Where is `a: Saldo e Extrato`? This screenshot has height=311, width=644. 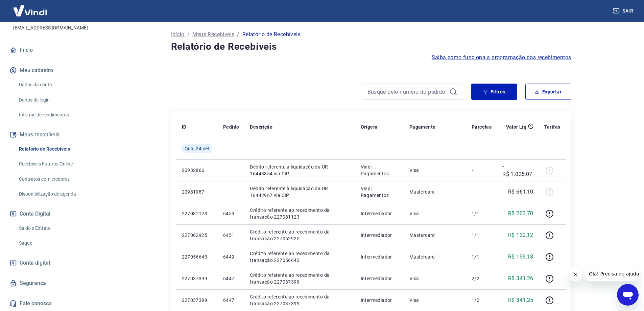 a: Saldo e Extrato is located at coordinates (54, 228).